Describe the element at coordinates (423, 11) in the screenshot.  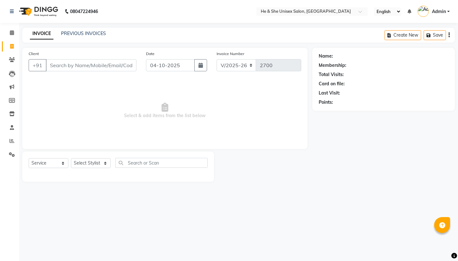
I see `img: Admin` at that location.